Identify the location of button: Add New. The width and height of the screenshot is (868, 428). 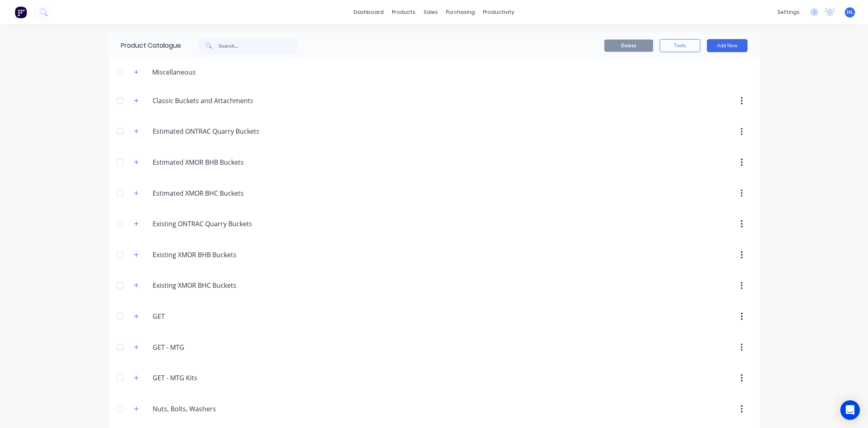
(727, 46).